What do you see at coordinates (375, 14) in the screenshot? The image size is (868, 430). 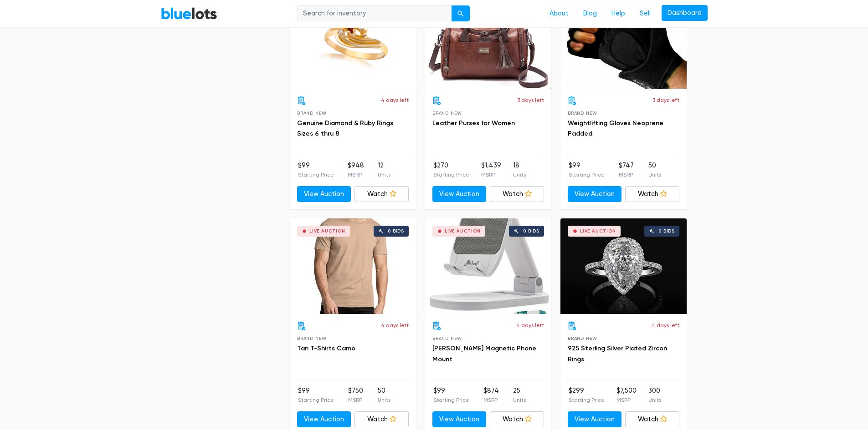 I see `input: Search for inventory` at bounding box center [375, 14].